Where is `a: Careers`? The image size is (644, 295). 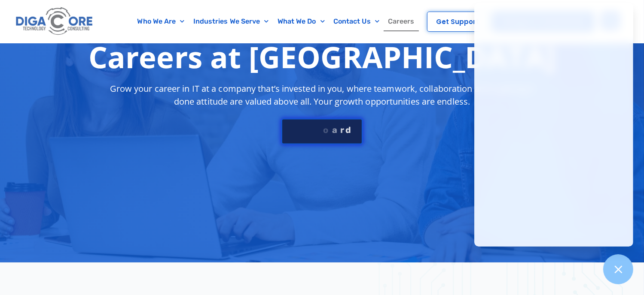
a: Careers is located at coordinates (401, 21).